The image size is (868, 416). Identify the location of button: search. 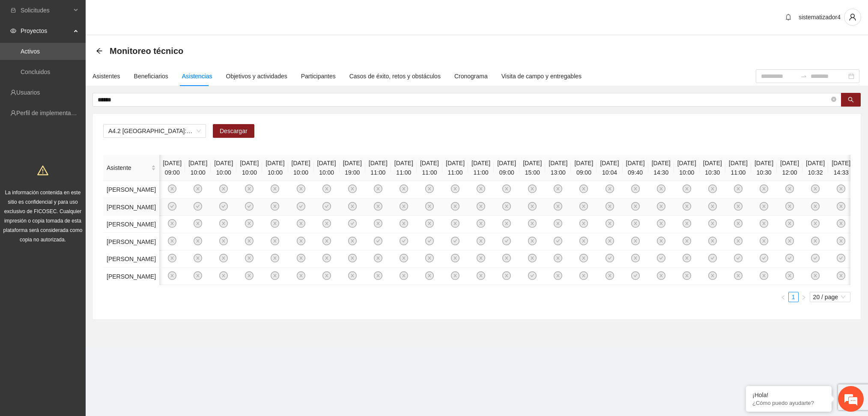
(851, 99).